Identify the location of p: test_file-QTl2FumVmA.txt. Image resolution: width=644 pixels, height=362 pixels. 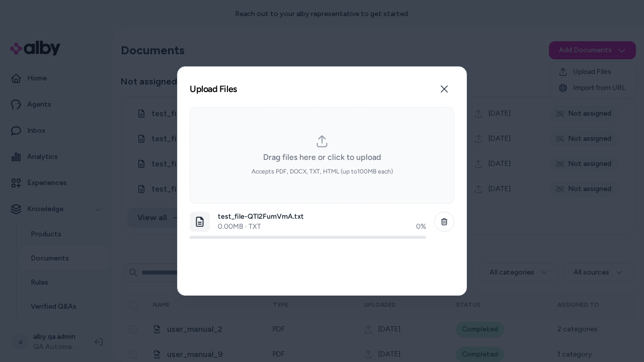
(322, 217).